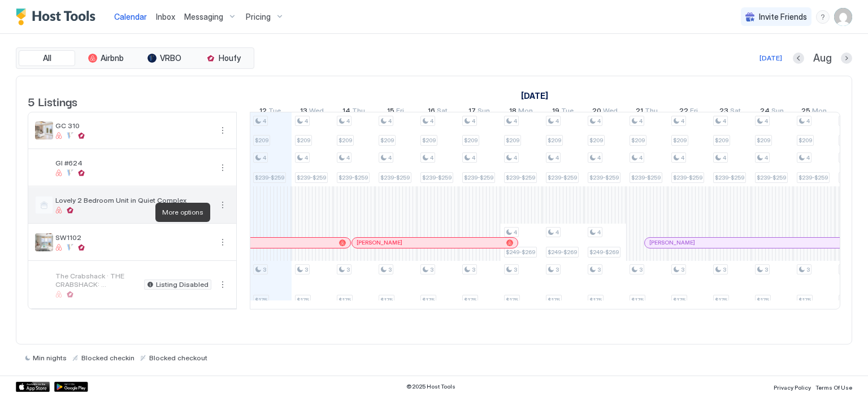  Describe the element at coordinates (483, 112) in the screenshot. I see `span: Sun` at that location.